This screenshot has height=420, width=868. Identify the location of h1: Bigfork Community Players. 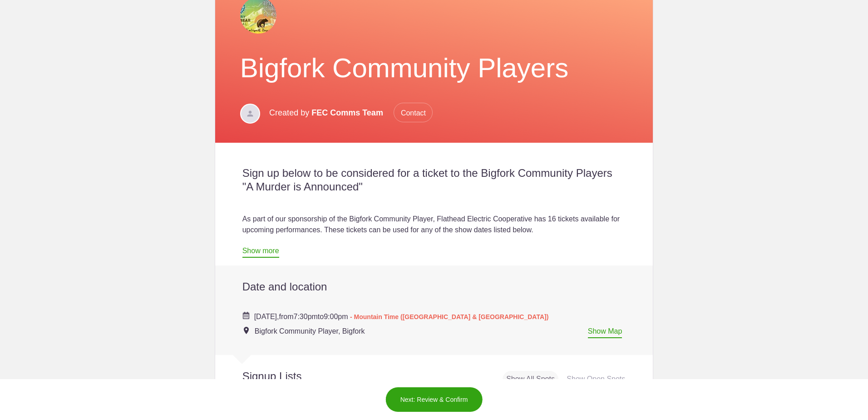
(434, 68).